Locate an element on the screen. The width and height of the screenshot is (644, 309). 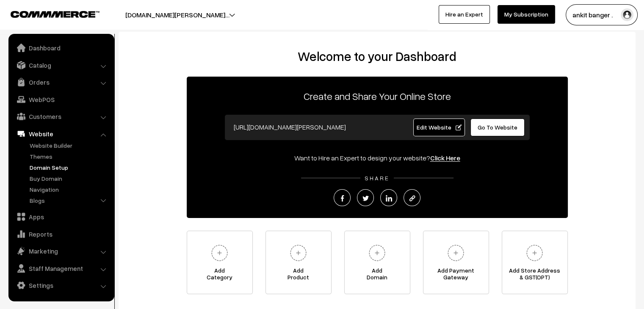
a: Reports is located at coordinates (61, 234).